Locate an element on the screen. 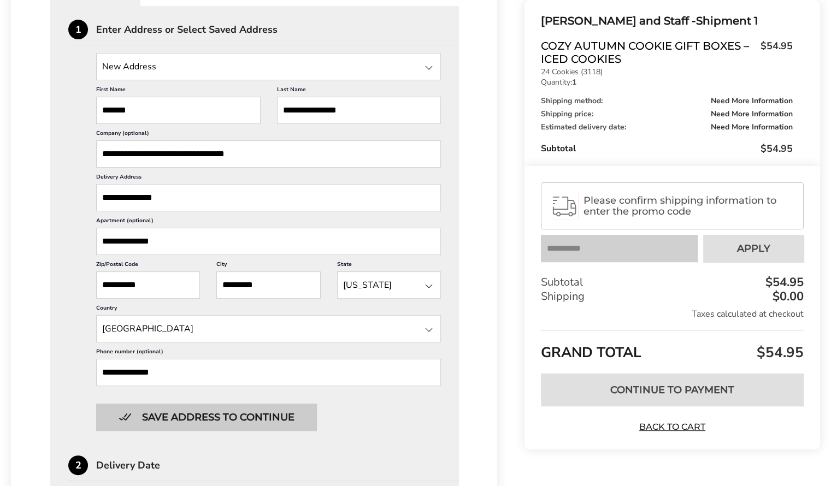  button: Continue to Payment is located at coordinates (672, 390).